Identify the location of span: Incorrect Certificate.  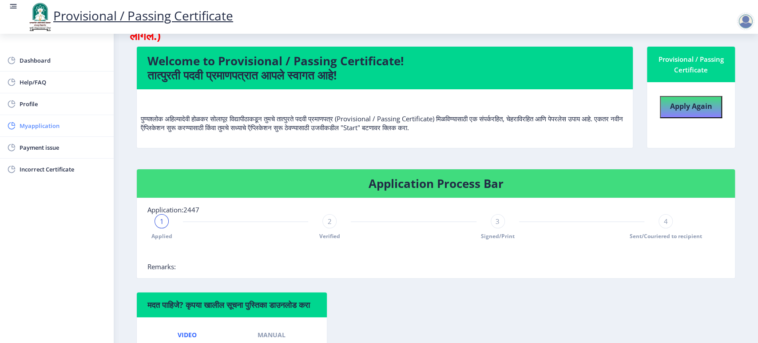
(63, 169).